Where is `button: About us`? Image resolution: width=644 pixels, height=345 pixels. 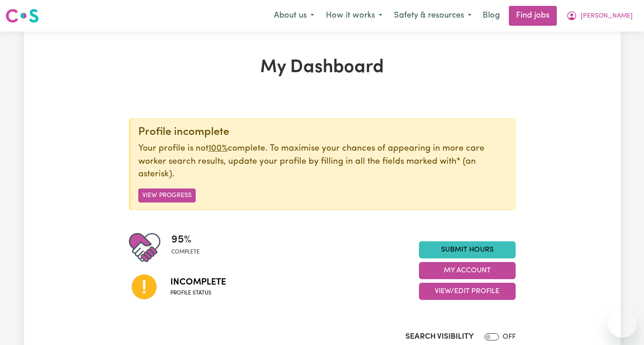
button: About us is located at coordinates (293, 16).